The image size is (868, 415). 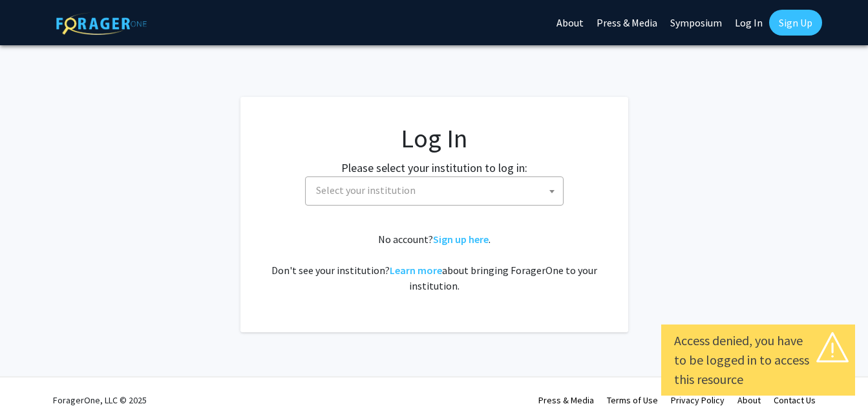 I want to click on h1: Log In, so click(x=434, y=139).